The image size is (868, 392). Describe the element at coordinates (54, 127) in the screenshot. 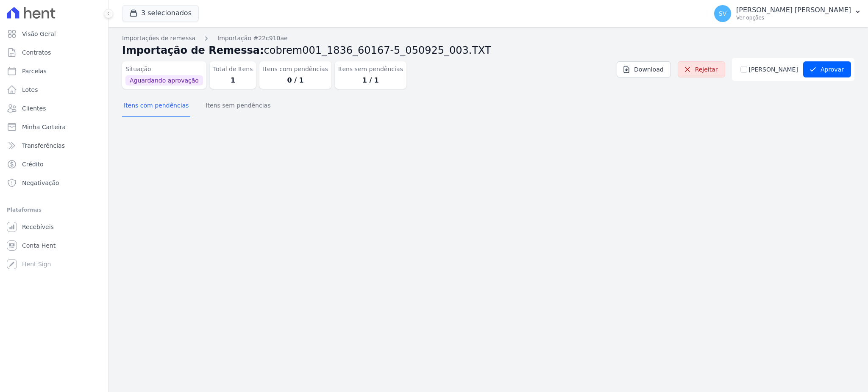

I see `a: Minha Carteira` at that location.